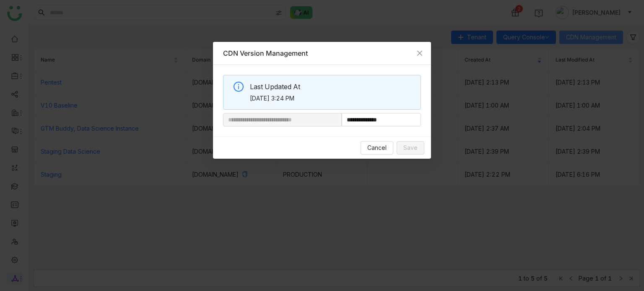 The height and width of the screenshot is (291, 644). I want to click on div: CDN Version Management, so click(322, 53).